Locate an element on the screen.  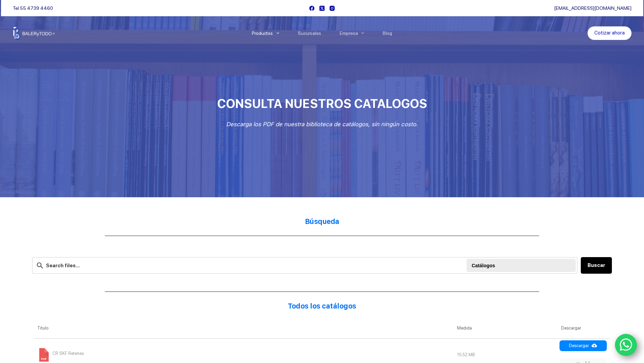
input: Search files... is located at coordinates (305, 265).